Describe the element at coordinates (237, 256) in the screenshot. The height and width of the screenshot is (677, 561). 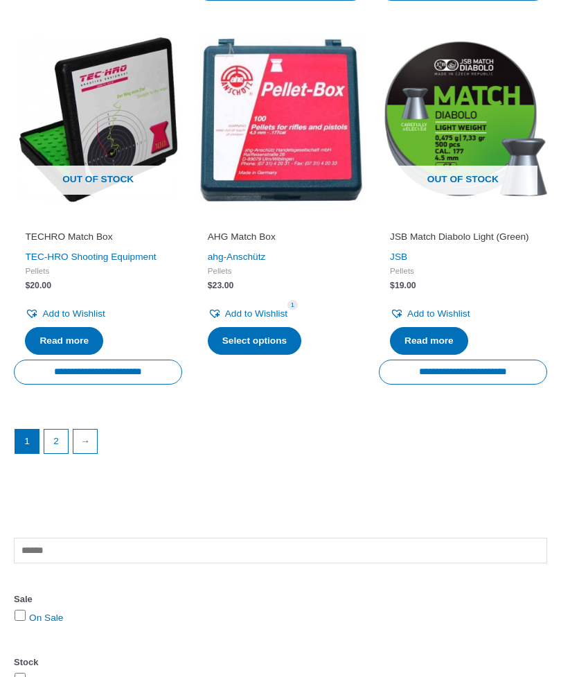
I see `a: ahg-Anschütz` at that location.